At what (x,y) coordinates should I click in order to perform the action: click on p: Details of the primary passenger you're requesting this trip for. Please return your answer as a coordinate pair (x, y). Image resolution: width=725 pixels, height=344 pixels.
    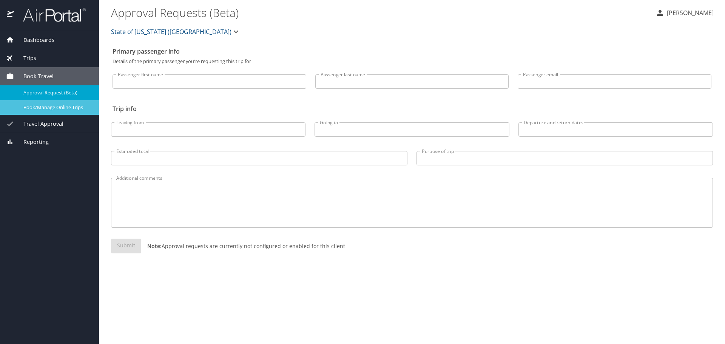
    Looking at the image, I should click on (412, 61).